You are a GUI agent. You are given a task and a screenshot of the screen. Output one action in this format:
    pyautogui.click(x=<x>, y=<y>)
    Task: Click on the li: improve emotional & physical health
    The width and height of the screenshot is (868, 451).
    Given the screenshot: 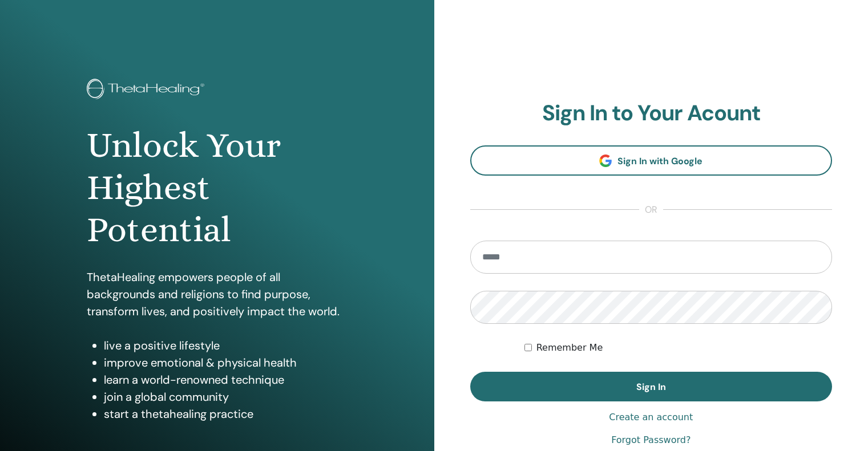 What is the action you would take?
    pyautogui.click(x=225, y=363)
    